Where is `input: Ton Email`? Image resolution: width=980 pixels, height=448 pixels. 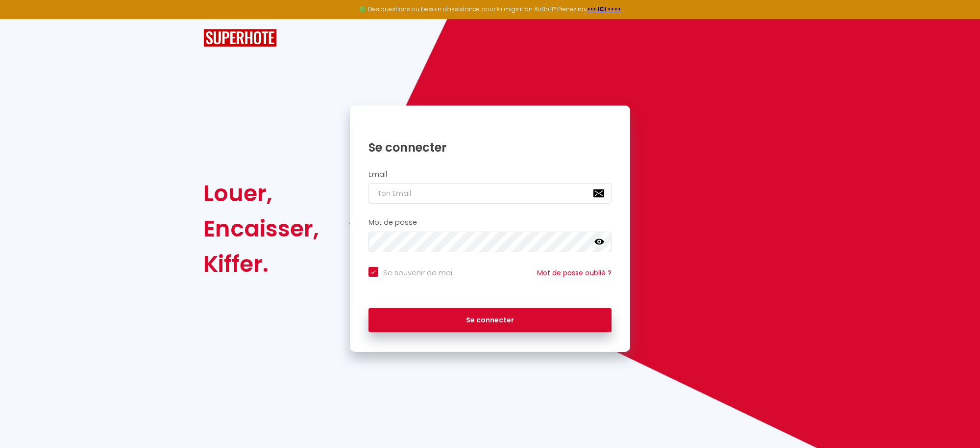 input: Ton Email is located at coordinates (490, 193).